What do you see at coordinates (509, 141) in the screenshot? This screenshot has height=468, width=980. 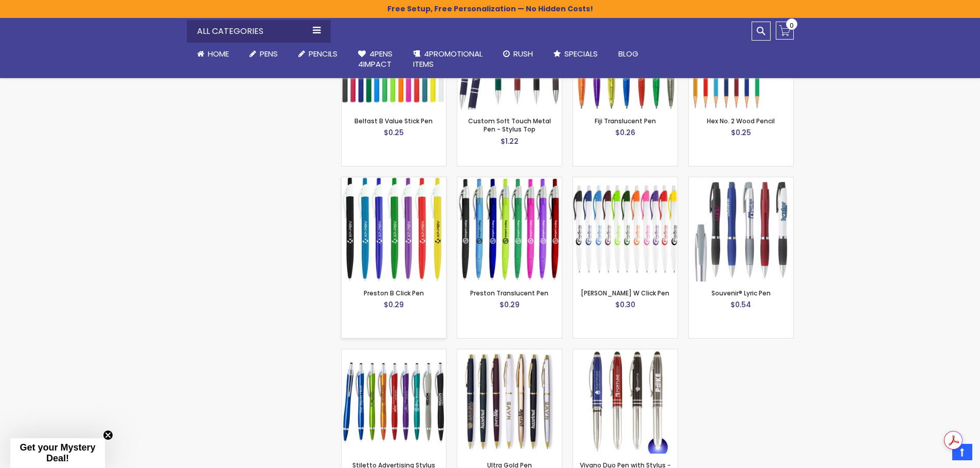 I see `span: $1.22` at bounding box center [509, 141].